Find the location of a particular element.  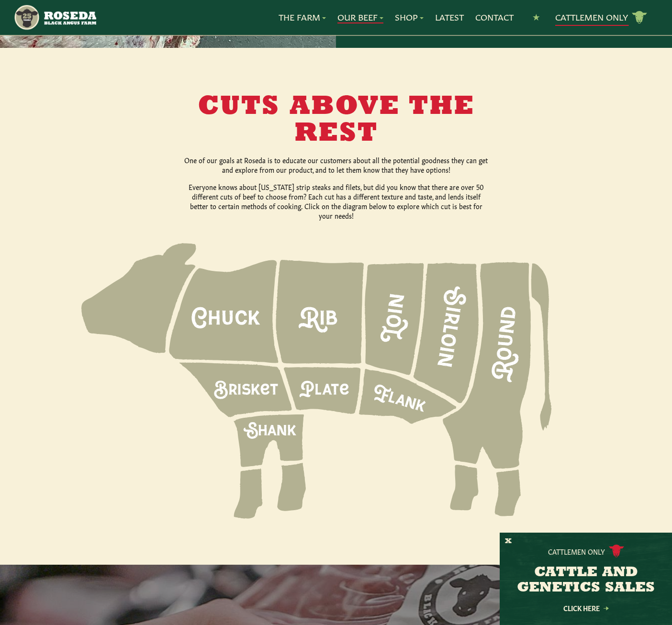

p: Cattlemen Only is located at coordinates (576, 551).